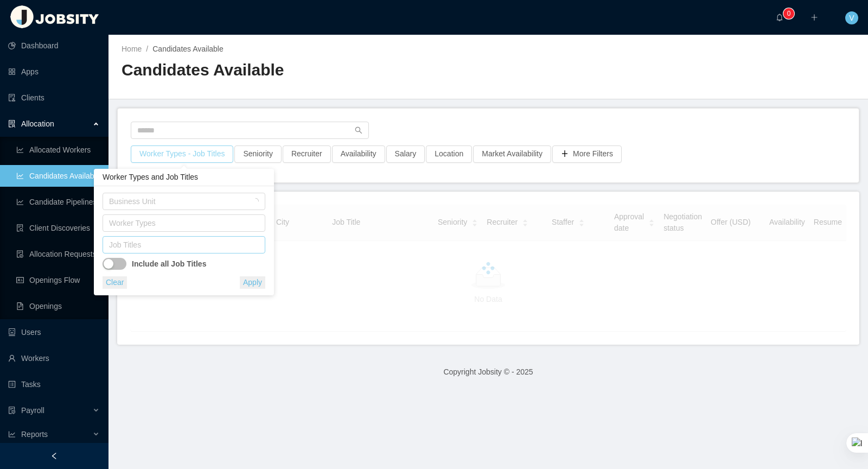  Describe the element at coordinates (131, 49) in the screenshot. I see `a: Home` at that location.